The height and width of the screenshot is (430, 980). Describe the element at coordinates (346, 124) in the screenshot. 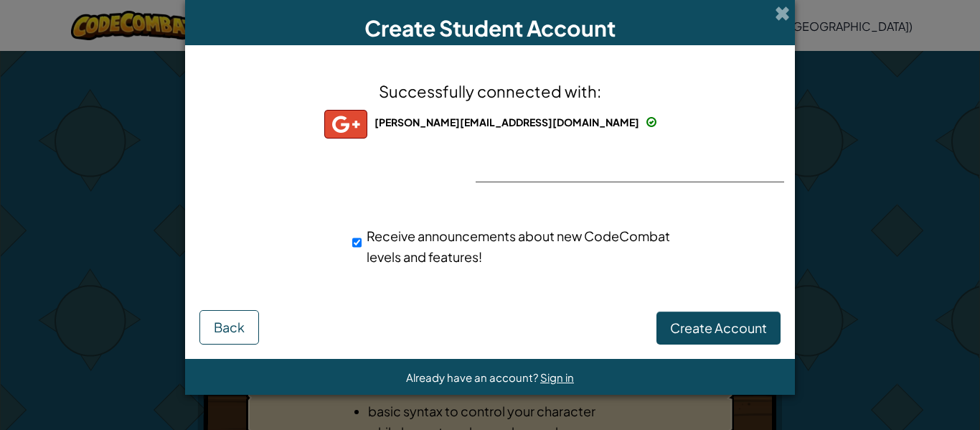

I see `img: gplus_small.png` at that location.